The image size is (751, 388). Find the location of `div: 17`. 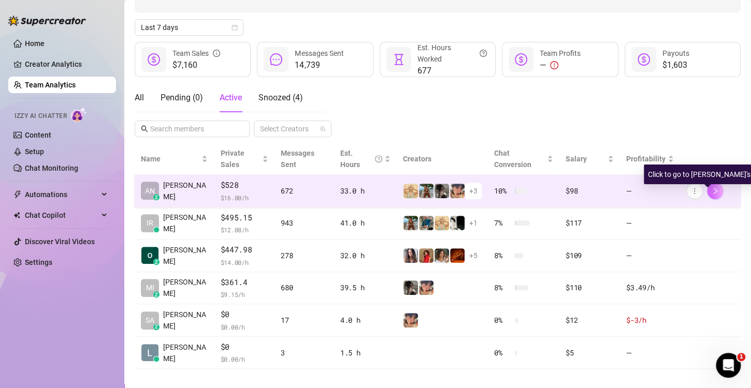

div: 17 is located at coordinates (304, 320).